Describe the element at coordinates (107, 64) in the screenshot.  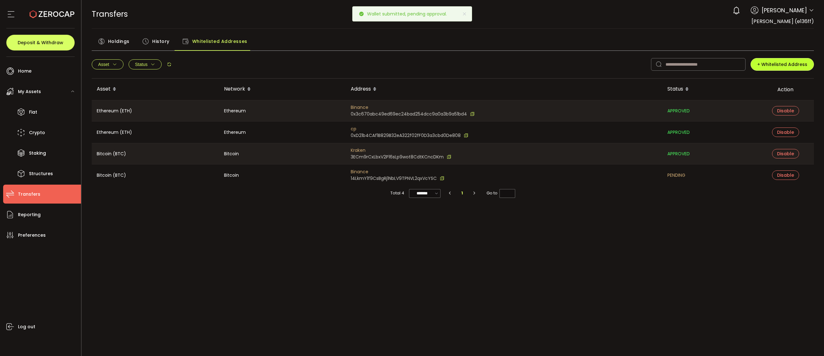
I see `button: Asset` at that location.